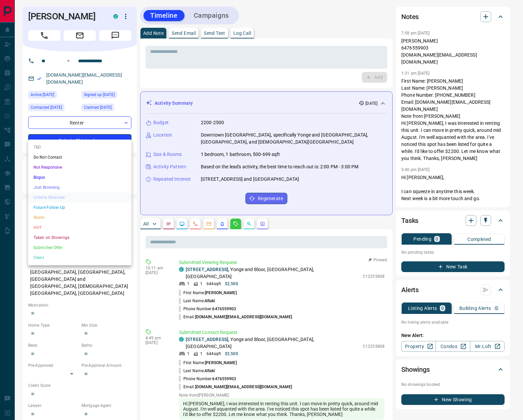 Image resolution: width=523 pixels, height=420 pixels. I want to click on li: HOT, so click(80, 228).